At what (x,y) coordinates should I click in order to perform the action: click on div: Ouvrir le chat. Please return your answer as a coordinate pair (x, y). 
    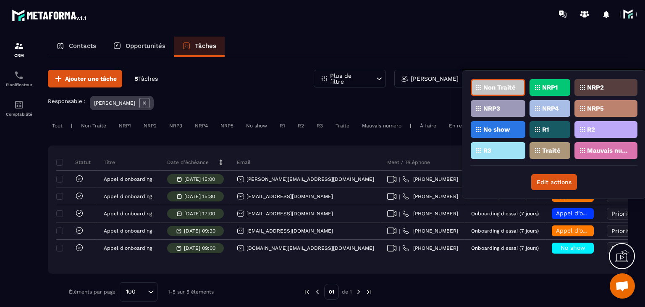
    Looking at the image, I should click on (622, 286).